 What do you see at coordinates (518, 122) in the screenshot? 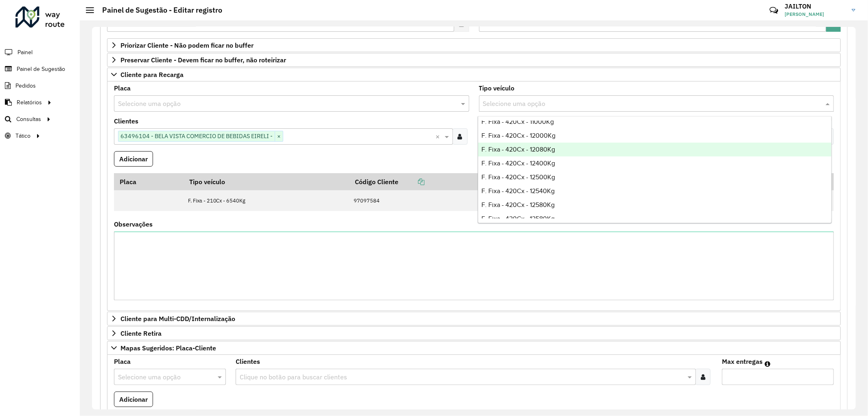
I see `span: F. Fixa - 420Cx - 11000Kg` at bounding box center [518, 122].